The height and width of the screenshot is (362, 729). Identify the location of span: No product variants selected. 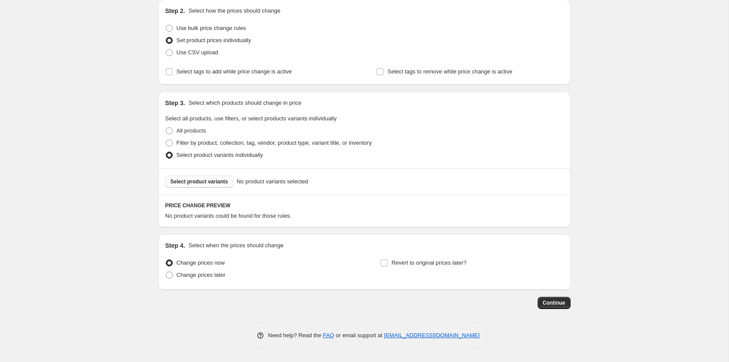
(272, 181).